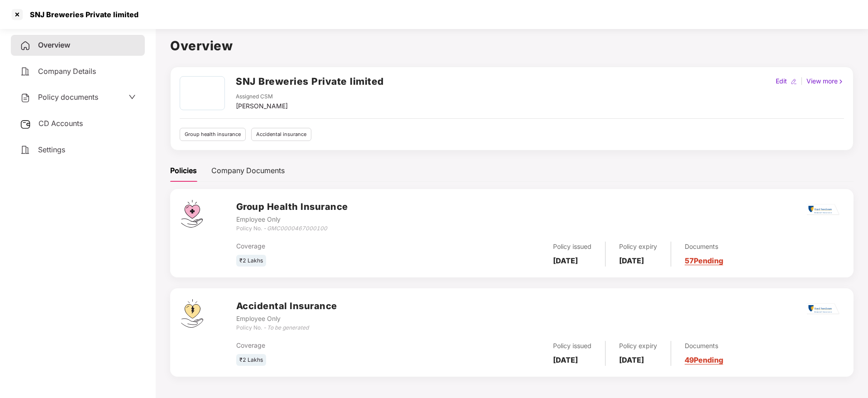  I want to click on span: down, so click(132, 97).